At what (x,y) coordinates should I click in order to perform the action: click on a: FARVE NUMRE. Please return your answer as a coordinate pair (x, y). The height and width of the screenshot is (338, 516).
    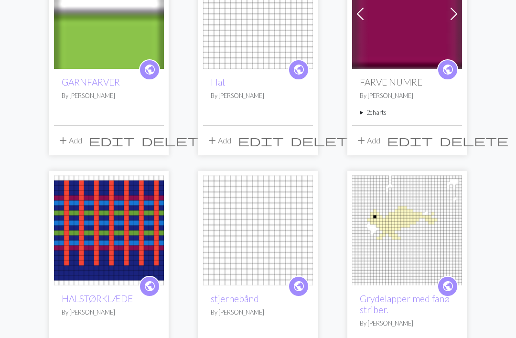
    Looking at the image, I should click on (407, 13).